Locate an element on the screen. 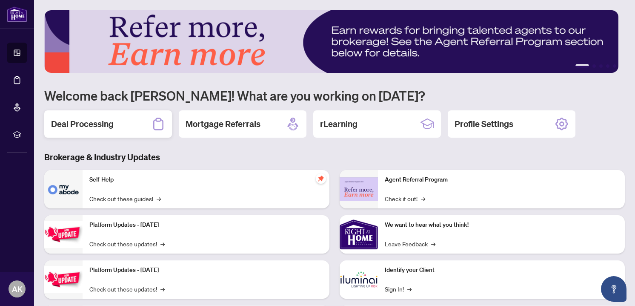  button: 1 is located at coordinates (582, 66).